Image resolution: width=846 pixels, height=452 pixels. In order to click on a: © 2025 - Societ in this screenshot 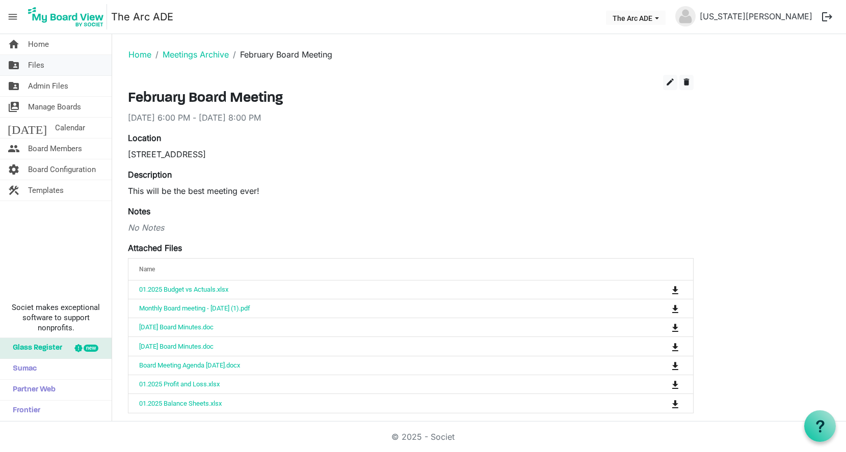, I will do `click(423, 437)`.